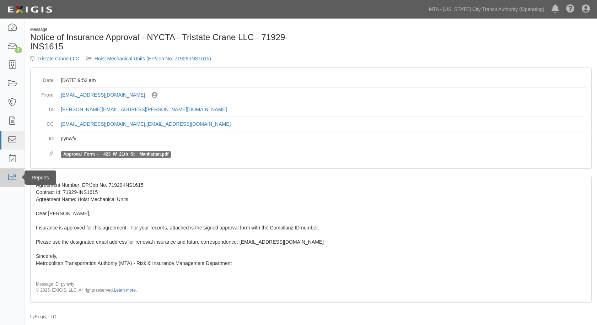 Image resolution: width=597 pixels, height=325 pixels. Describe the element at coordinates (168, 42) in the screenshot. I see `h1: Notice of Insurance Approval - NYCTA - Tristate Crane LLC - 71929-INS1615` at that location.